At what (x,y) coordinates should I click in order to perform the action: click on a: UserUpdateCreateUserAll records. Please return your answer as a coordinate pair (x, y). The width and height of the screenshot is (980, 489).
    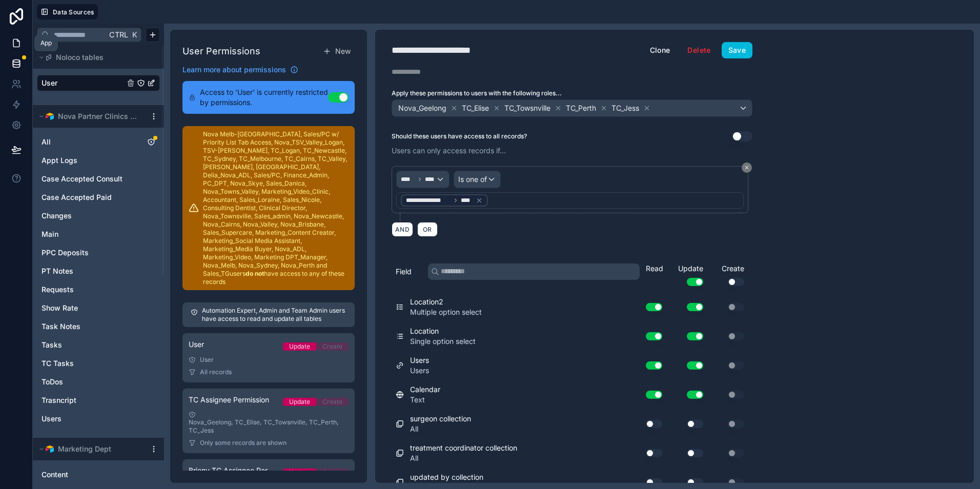
    Looking at the image, I should click on (269, 358).